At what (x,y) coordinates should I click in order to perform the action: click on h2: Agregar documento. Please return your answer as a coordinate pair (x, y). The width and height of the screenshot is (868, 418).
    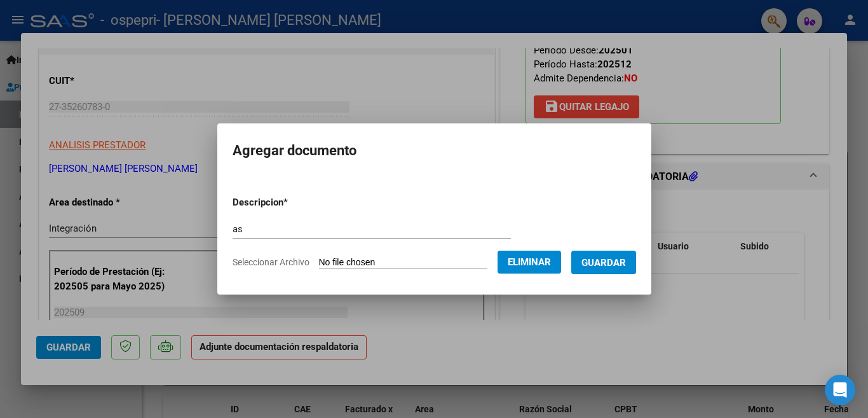
    Looking at the image, I should click on (434, 151).